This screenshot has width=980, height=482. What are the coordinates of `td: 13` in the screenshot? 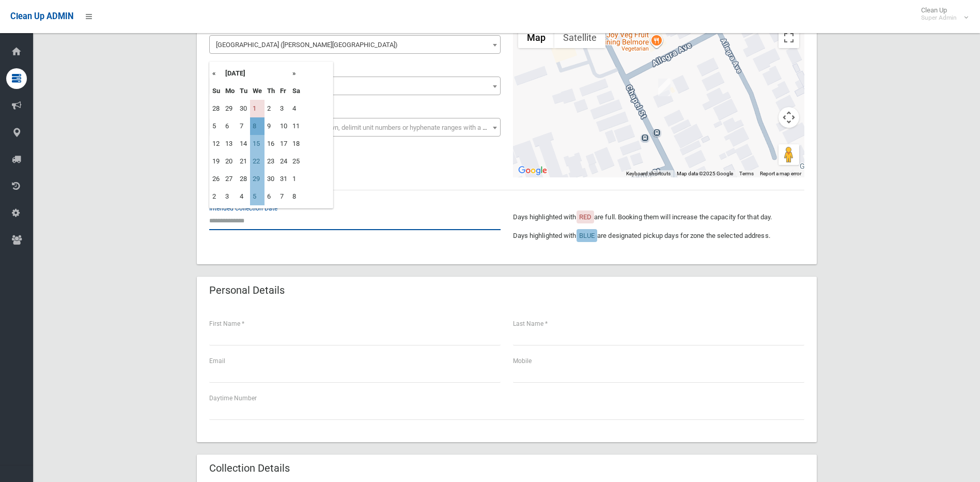 It's located at (230, 144).